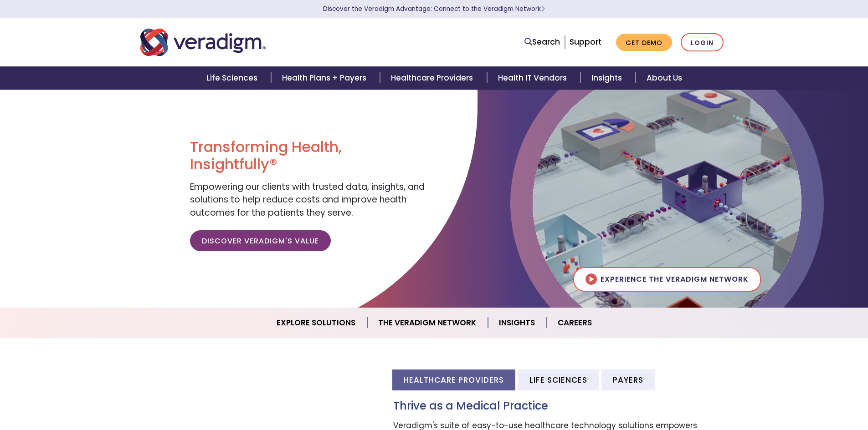 This screenshot has height=430, width=868. I want to click on a: Discover the Veradigm Advantage: Connect to the Veradigm NetworkLearn More, so click(434, 9).